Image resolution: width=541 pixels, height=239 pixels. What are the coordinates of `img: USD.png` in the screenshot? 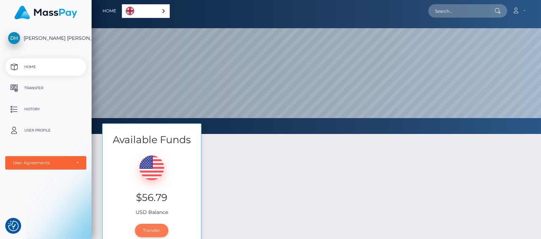 It's located at (152, 168).